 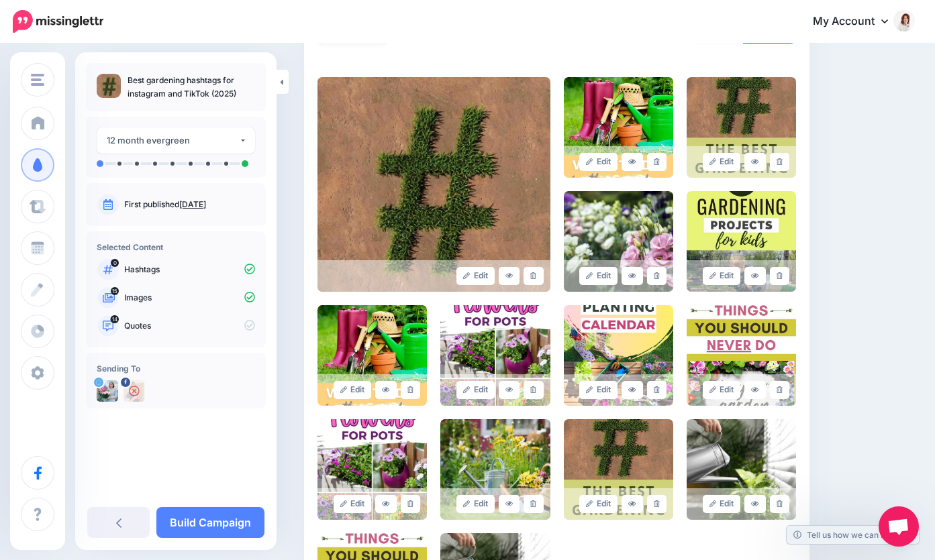 I want to click on img: menu.png, so click(x=37, y=80).